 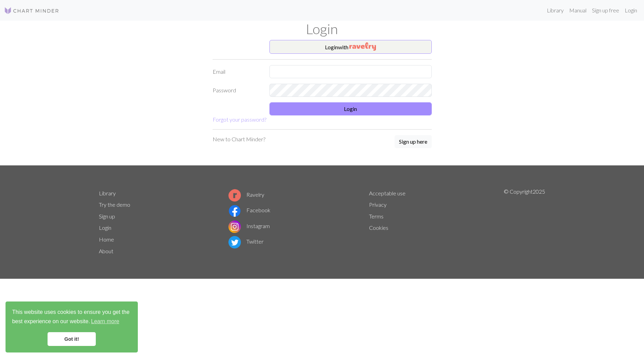 What do you see at coordinates (237, 72) in the screenshot?
I see `label: Email` at bounding box center [237, 72].